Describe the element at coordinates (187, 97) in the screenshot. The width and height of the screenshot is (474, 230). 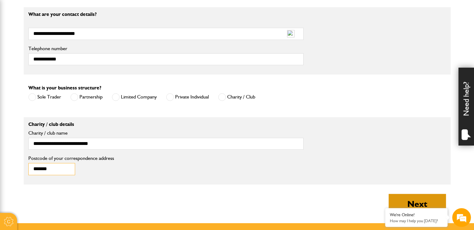
I see `label: Private Individual` at that location.